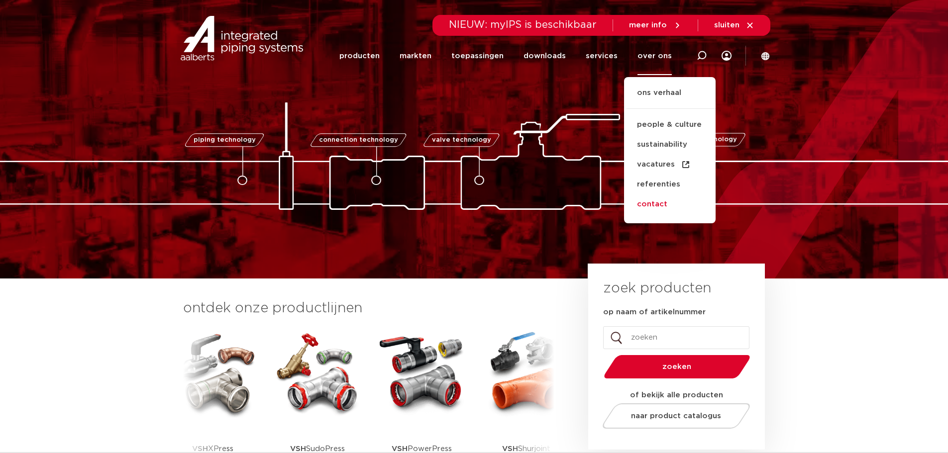 This screenshot has width=948, height=453. What do you see at coordinates (648, 25) in the screenshot?
I see `span: meer info` at bounding box center [648, 25].